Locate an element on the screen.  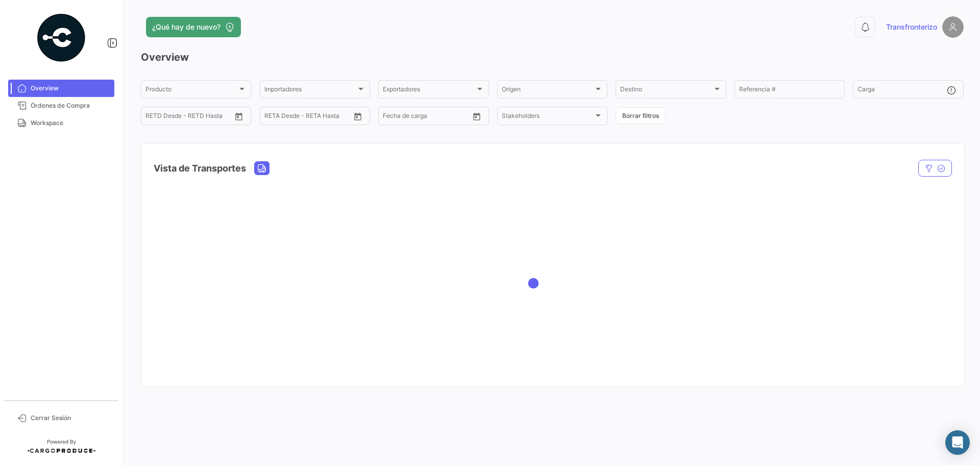
span: Workspace is located at coordinates (70, 123).